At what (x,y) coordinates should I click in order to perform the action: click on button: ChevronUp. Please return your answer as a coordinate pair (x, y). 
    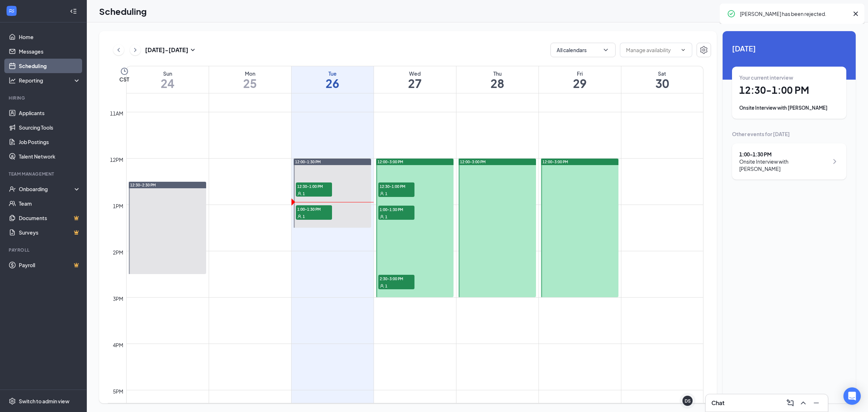
    Looking at the image, I should click on (804, 403).